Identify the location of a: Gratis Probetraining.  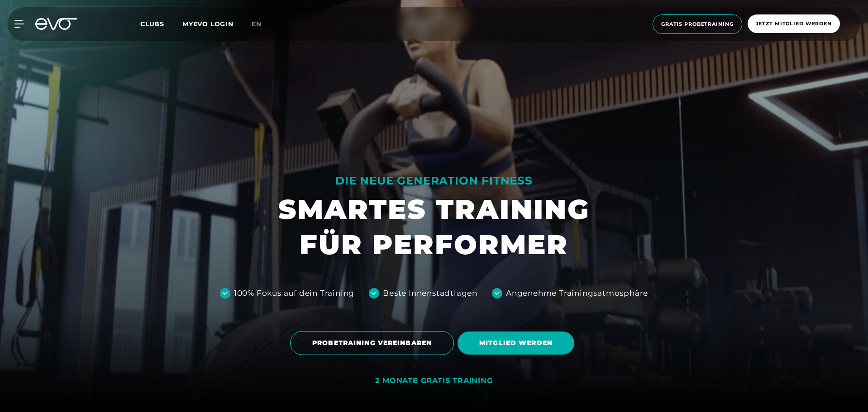
(698, 24).